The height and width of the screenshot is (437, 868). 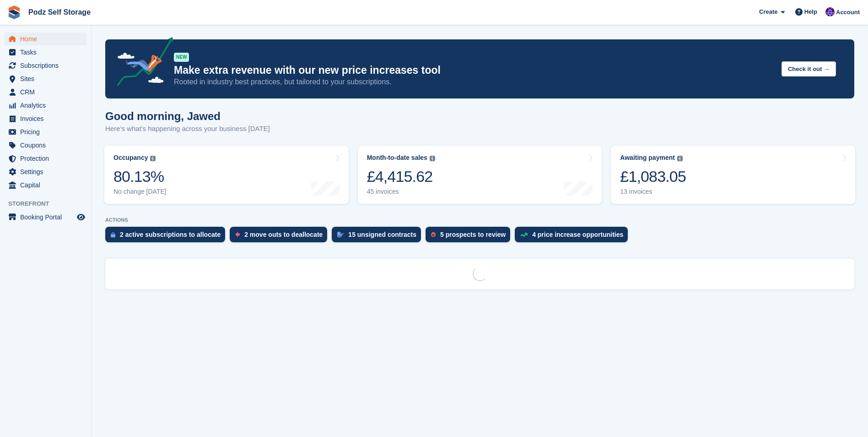 What do you see at coordinates (379, 237) in the screenshot?
I see `a: 15 unsigned contracts` at bounding box center [379, 237].